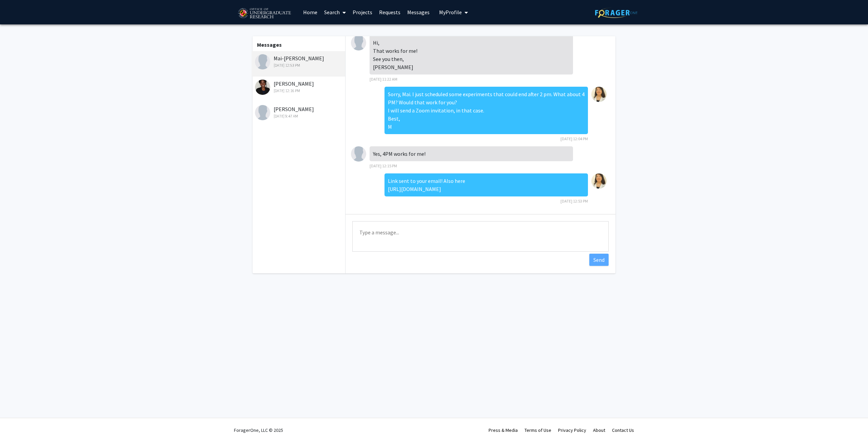 The width and height of the screenshot is (868, 442). What do you see at coordinates (264, 14) in the screenshot?
I see `img: University of Maryland Logo` at bounding box center [264, 14].